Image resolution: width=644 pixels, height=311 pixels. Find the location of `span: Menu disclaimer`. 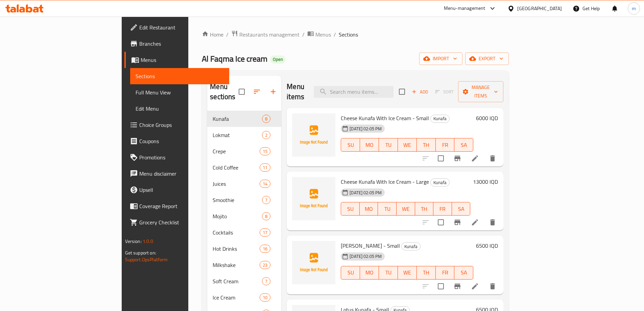

span: Menu disclaimer is located at coordinates (182, 174).